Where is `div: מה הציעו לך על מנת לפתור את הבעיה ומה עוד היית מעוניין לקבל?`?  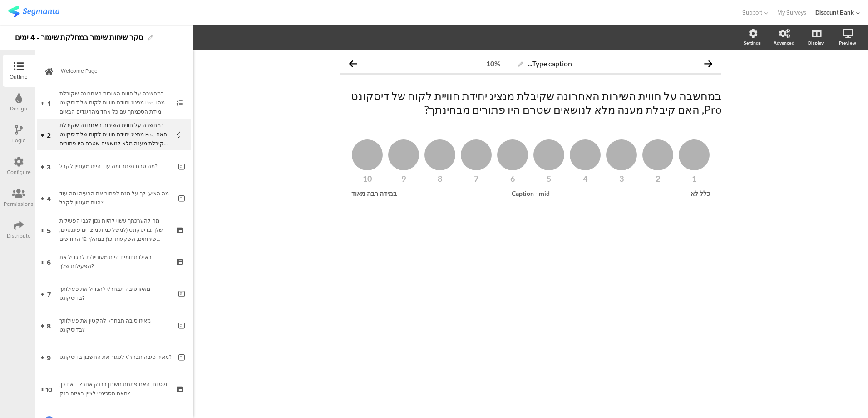
div: מה הציעו לך על מנת לפתור את הבעיה ומה עוד היית מעוניין לקבל? is located at coordinates (115, 198).